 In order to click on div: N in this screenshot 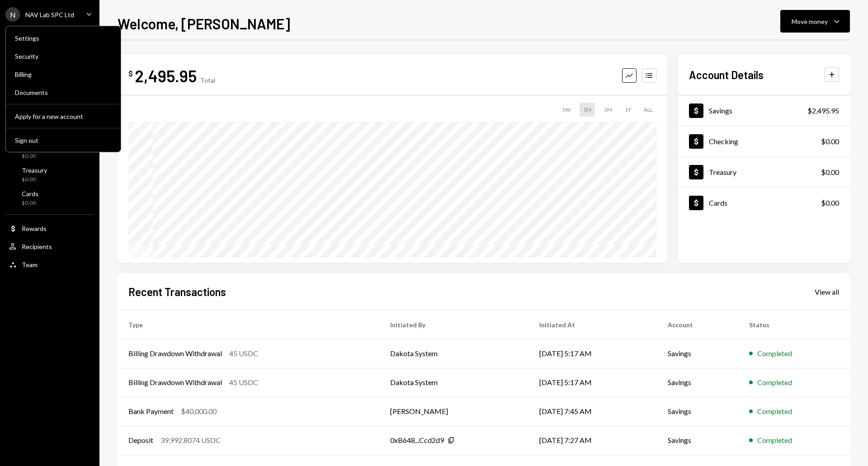, I will do `click(13, 15)`.